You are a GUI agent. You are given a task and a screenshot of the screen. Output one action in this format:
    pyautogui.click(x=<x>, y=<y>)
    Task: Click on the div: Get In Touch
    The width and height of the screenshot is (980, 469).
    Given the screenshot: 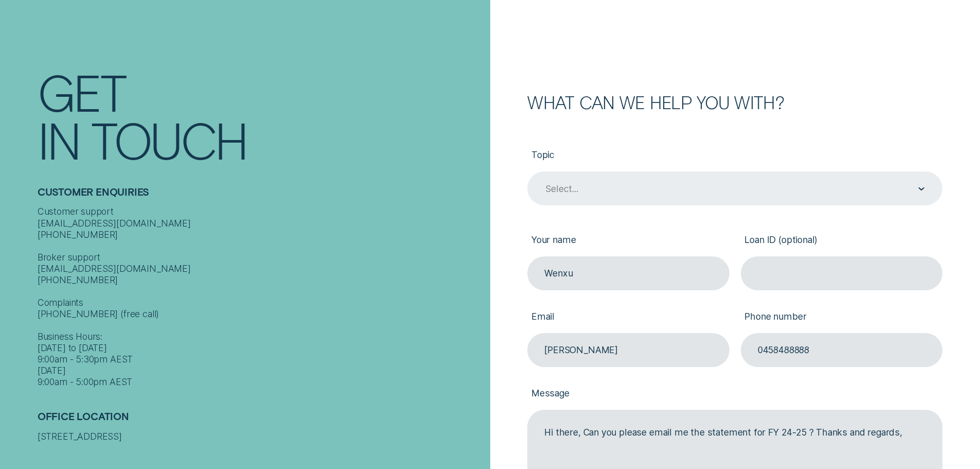 What is the action you would take?
    pyautogui.click(x=261, y=116)
    